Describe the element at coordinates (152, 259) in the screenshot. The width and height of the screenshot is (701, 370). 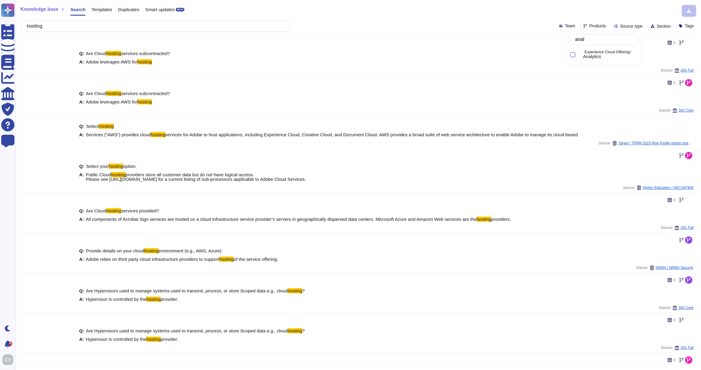
I see `span: Adobe relies on third party cloud infrastructure providers to support` at that location.